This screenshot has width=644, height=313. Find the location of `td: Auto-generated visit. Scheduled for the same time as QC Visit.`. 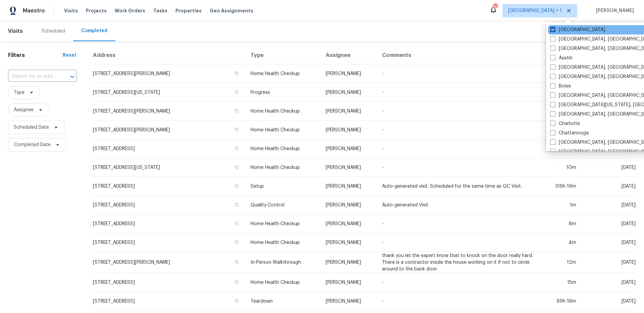

td: Auto-generated visit. Scheduled for the same time as QC Visit. is located at coordinates (458, 187).